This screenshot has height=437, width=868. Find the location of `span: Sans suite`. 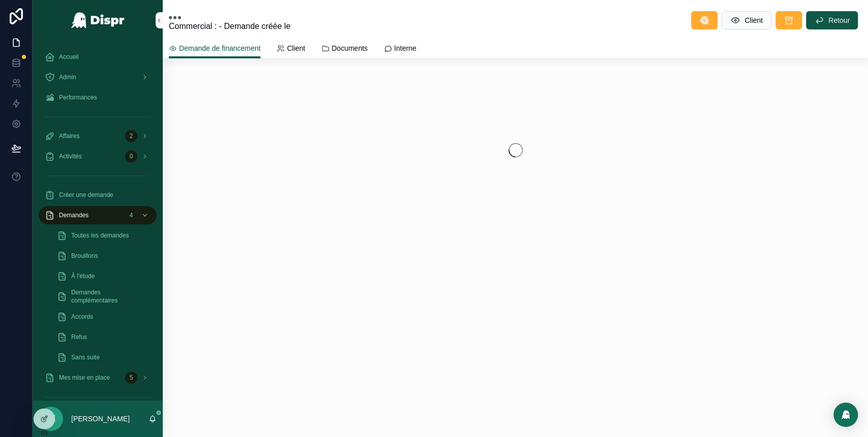

span: Sans suite is located at coordinates (85, 358).